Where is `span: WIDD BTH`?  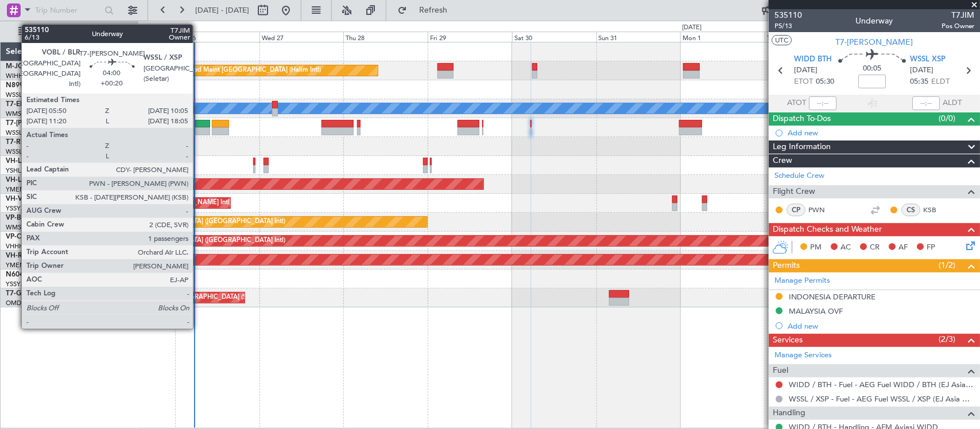
span: WIDD BTH is located at coordinates (813, 59).